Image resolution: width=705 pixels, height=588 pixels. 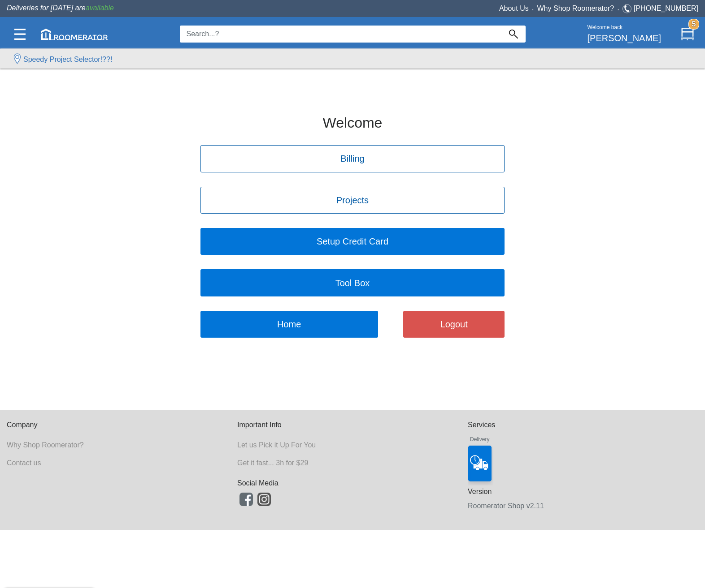 What do you see at coordinates (352, 200) in the screenshot?
I see `button: Projects` at bounding box center [352, 200].